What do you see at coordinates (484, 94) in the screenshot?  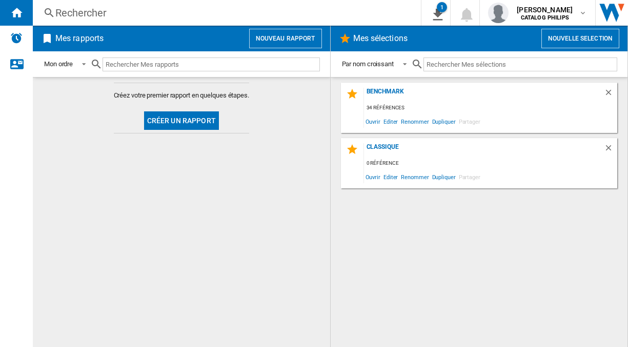 I see `div: Benchmark` at bounding box center [484, 94].